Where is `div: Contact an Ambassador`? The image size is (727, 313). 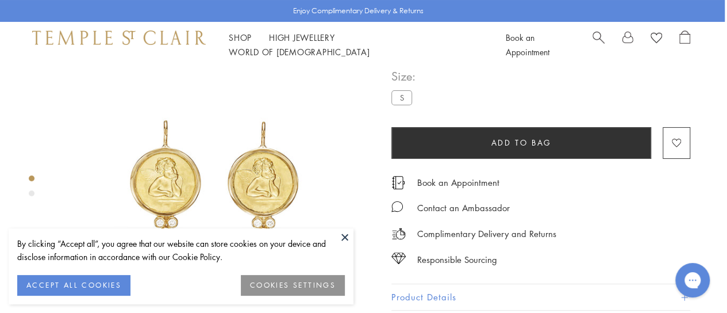
div: Contact an Ambassador is located at coordinates (463, 208).